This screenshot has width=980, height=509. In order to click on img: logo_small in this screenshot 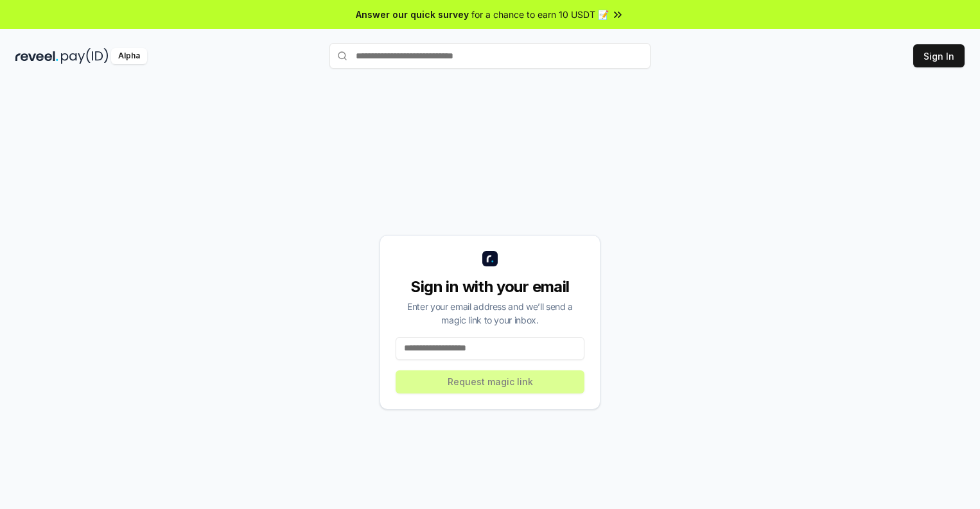, I will do `click(490, 259)`.